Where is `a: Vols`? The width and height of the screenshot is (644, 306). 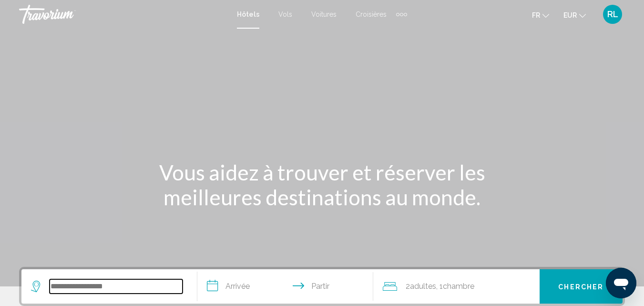
a: Vols is located at coordinates (285, 14).